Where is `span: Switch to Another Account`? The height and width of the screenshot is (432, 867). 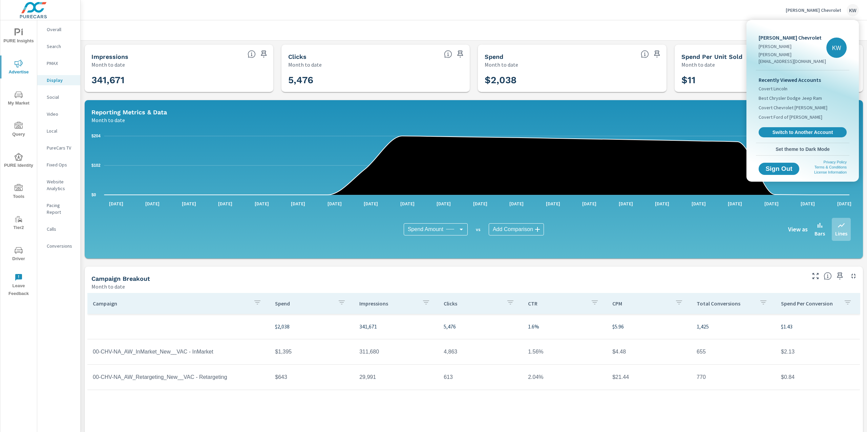 span: Switch to Another Account is located at coordinates (802, 132).